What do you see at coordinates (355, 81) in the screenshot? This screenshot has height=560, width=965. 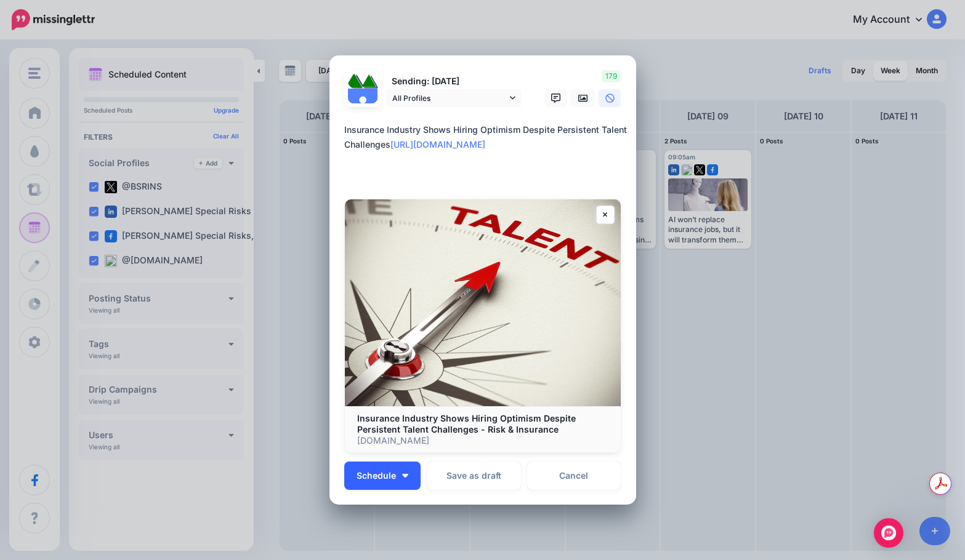 I see `img: 379531_475505335829751_837246864_n-bsa122537.jpg` at bounding box center [355, 81].